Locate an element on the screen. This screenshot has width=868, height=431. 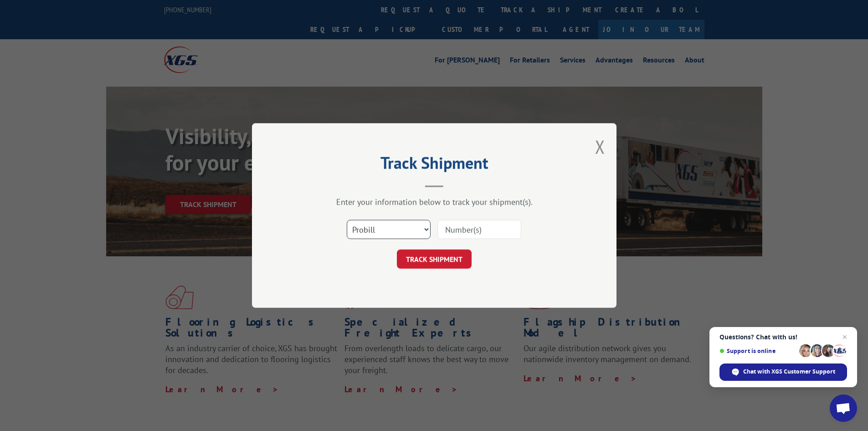
span: Support is online is located at coordinates (757, 351).